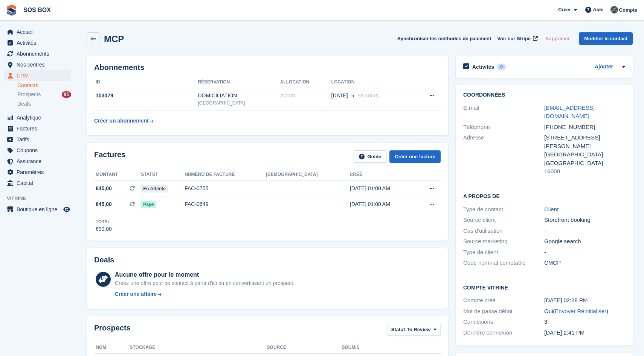 The width and height of the screenshot is (644, 356). What do you see at coordinates (104, 229) in the screenshot?
I see `div: €90,00` at bounding box center [104, 229].